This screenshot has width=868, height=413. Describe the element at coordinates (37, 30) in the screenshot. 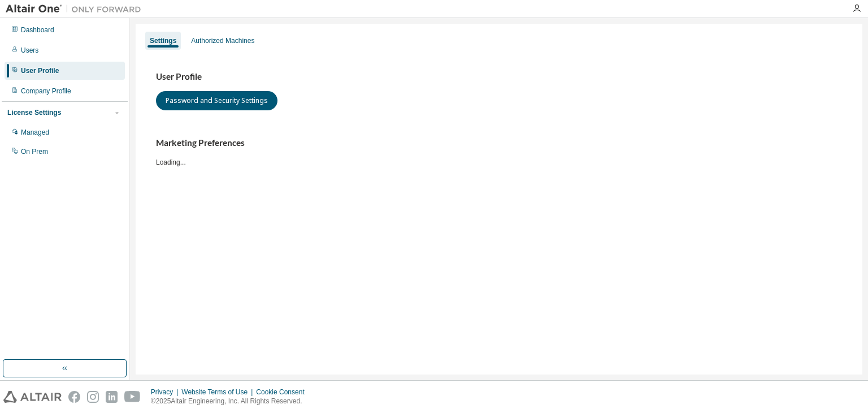

I see `div: Dashboard` at that location.